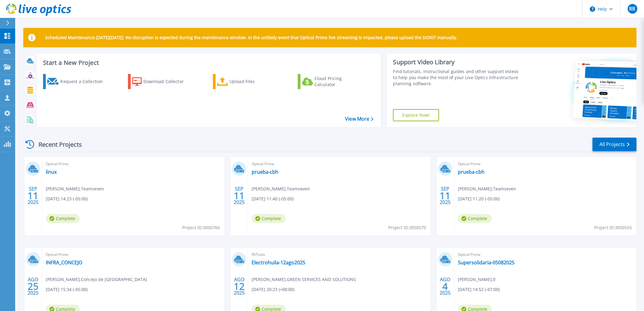  Describe the element at coordinates (416, 115) in the screenshot. I see `a: Explore Now!` at that location.